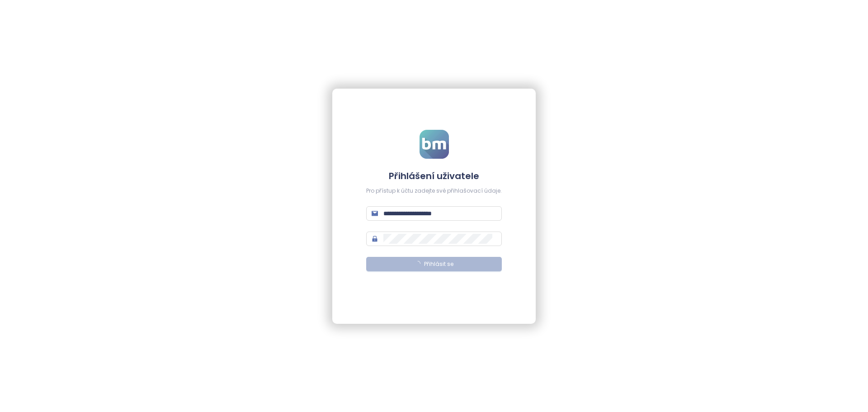 This screenshot has width=868, height=412. What do you see at coordinates (375, 213) in the screenshot?
I see `span: mail` at bounding box center [375, 213].